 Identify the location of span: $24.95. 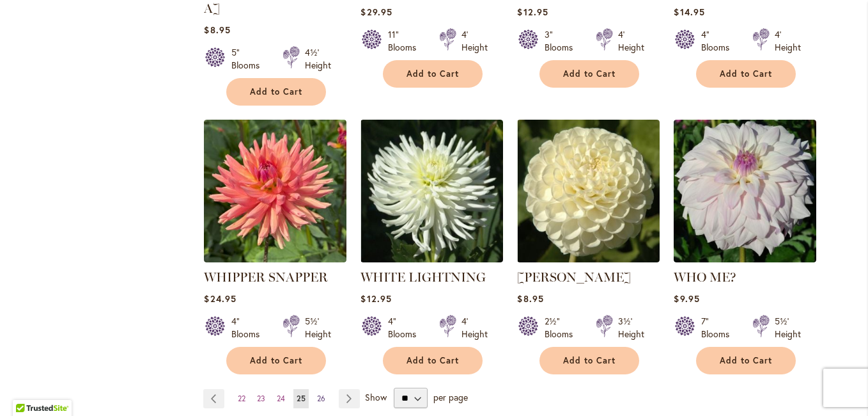
(220, 298).